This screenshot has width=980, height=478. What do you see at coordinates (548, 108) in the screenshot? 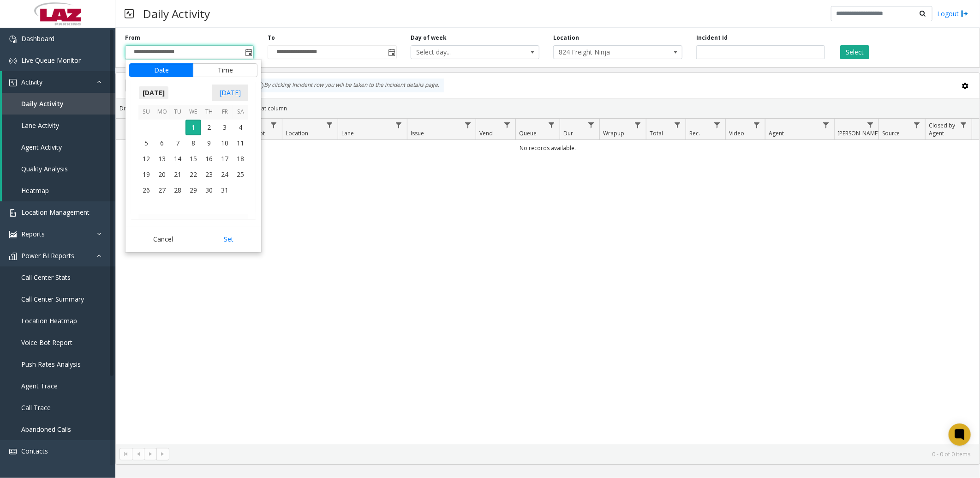
I see `div: Drag a column header and drop it here to group by that column` at bounding box center [548, 108].